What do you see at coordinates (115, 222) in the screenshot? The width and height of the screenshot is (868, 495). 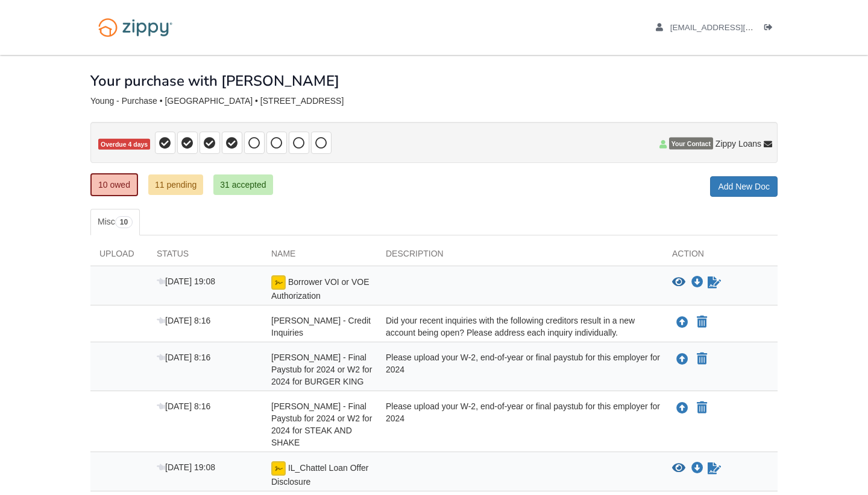 I see `a: Misc` at bounding box center [115, 222].